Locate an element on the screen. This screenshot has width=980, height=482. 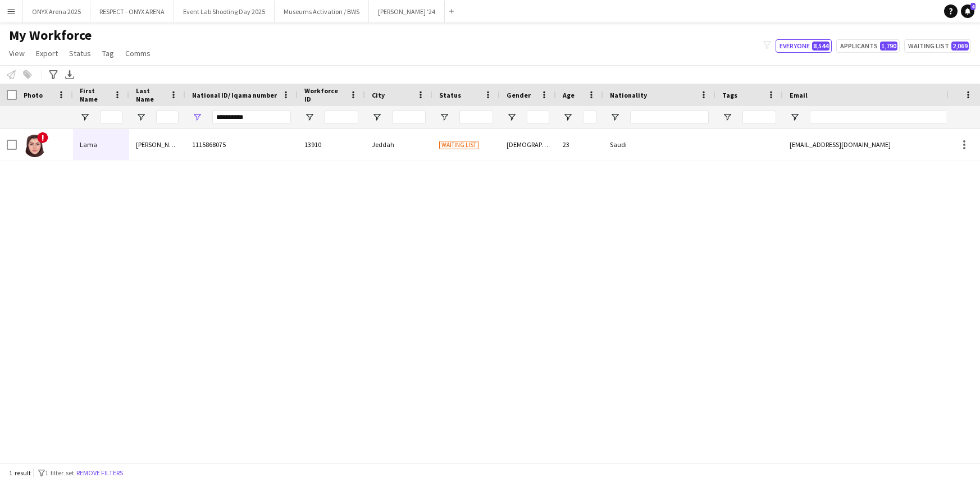
app-action-btn: Export XLSX is located at coordinates (70, 75).